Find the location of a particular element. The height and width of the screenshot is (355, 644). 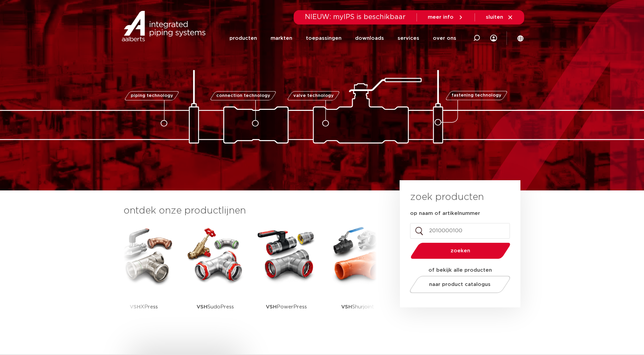

span: meer info is located at coordinates (440, 17).